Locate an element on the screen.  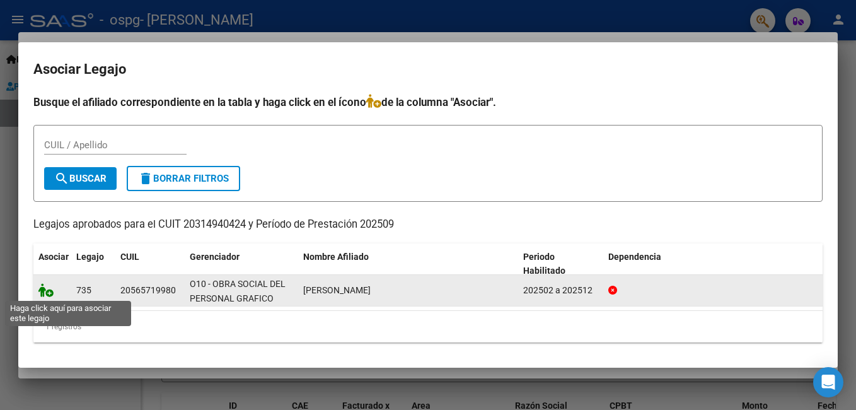
p: Legajos aprobados para el CUIT 20314940424 y Período de Prestación 202509 is located at coordinates (428, 224).